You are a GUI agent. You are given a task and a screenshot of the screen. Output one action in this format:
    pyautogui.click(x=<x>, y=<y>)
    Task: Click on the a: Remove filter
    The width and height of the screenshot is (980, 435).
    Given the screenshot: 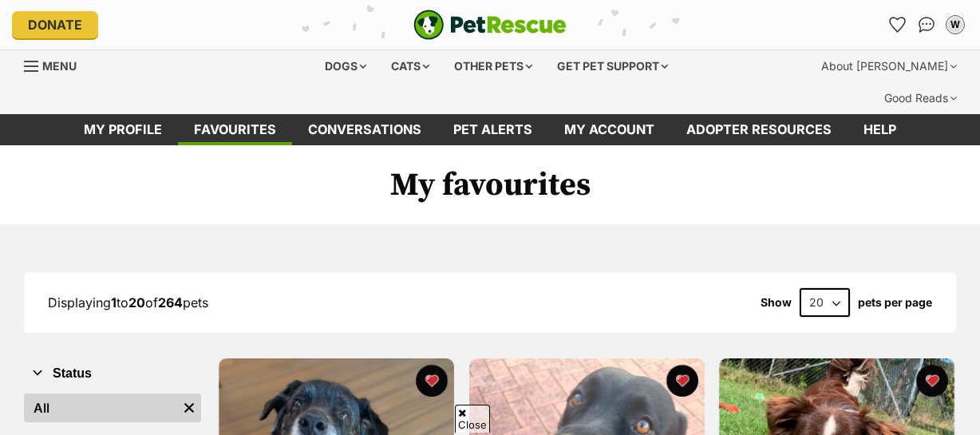 What is the action you would take?
    pyautogui.click(x=190, y=407)
    